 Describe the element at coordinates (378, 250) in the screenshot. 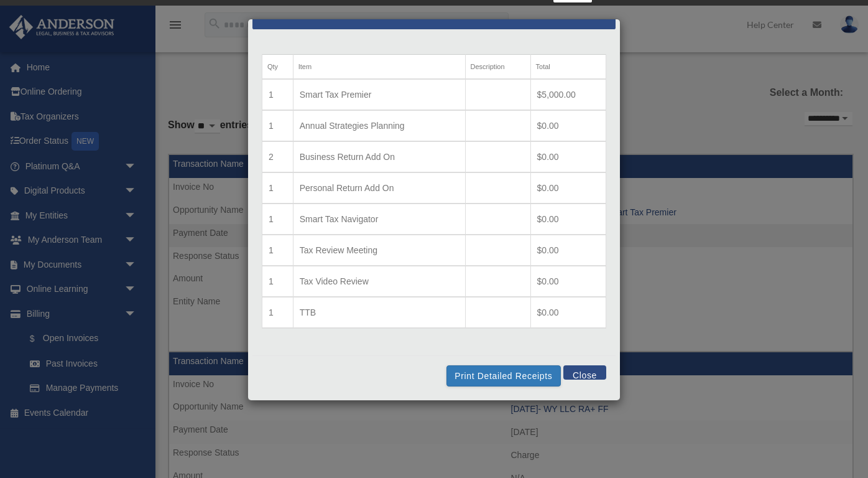

I see `td: Tax Review Meeting` at that location.